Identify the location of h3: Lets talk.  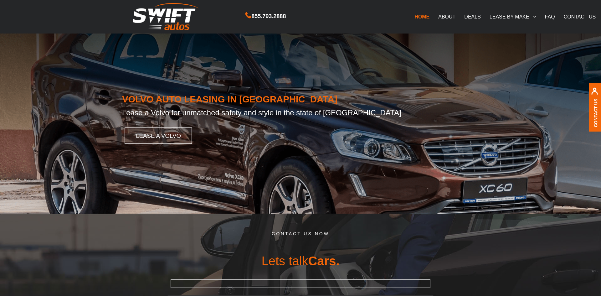
(301, 261).